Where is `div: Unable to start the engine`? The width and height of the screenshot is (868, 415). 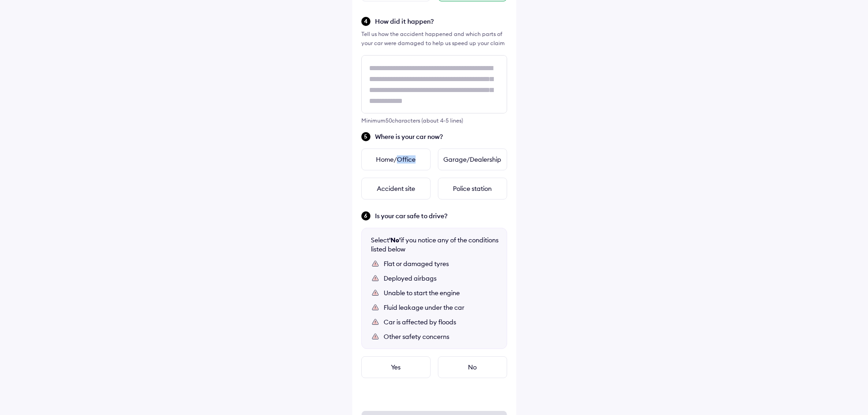 div: Unable to start the engine is located at coordinates (441, 293).